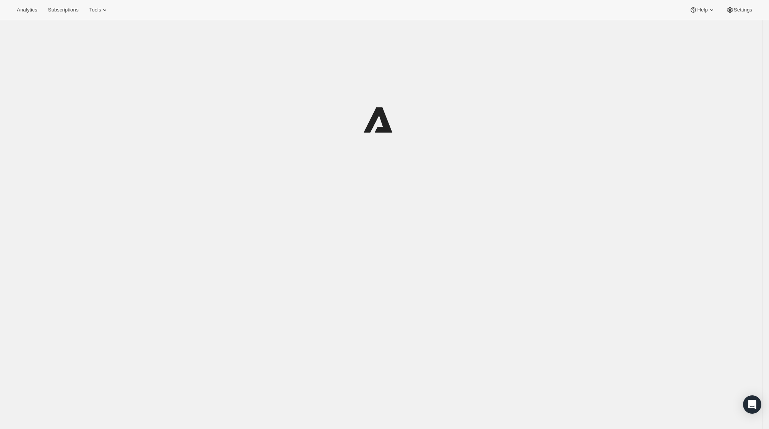  What do you see at coordinates (753, 405) in the screenshot?
I see `div: Open Intercom Messenger` at bounding box center [753, 405].